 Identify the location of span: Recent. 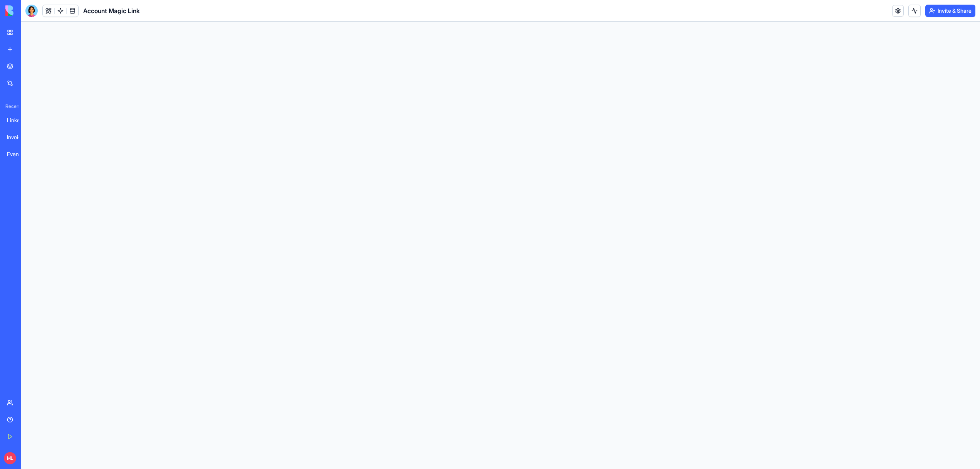
(10, 106).